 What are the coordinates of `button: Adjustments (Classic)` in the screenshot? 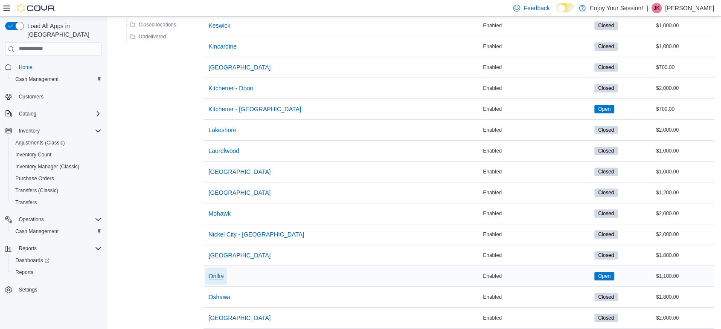 It's located at (57, 143).